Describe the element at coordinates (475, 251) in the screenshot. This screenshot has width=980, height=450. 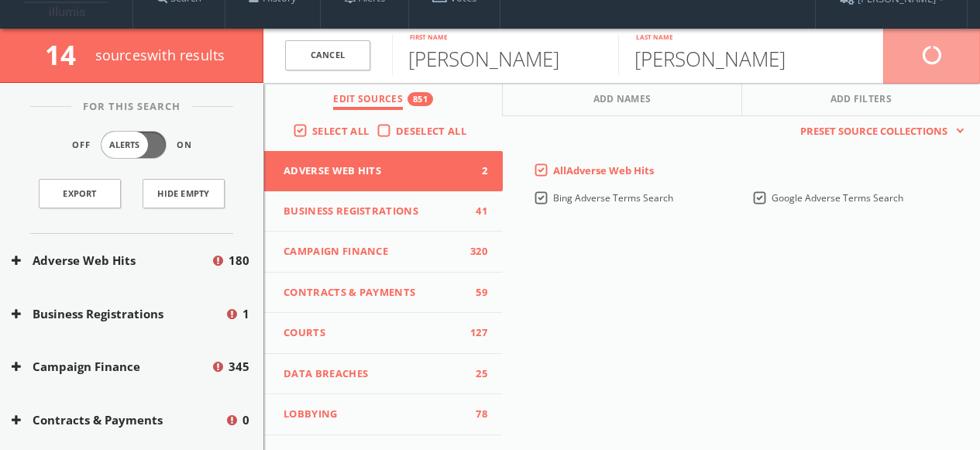
I see `span: 320` at that location.